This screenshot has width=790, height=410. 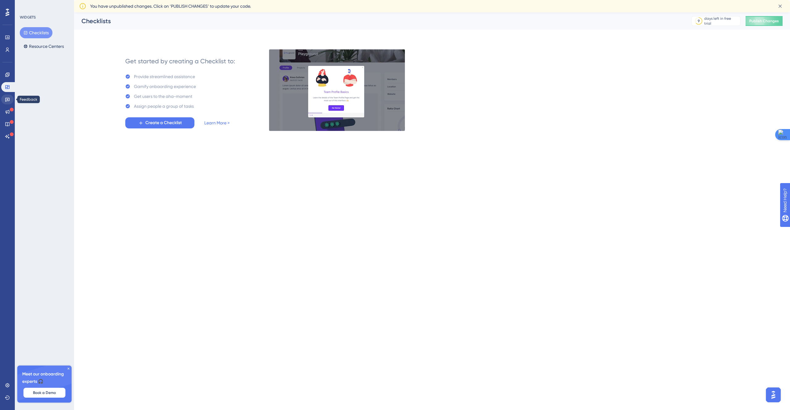 What do you see at coordinates (9, 9) in the screenshot?
I see `img: launcher-image-alternative-text` at bounding box center [9, 9].